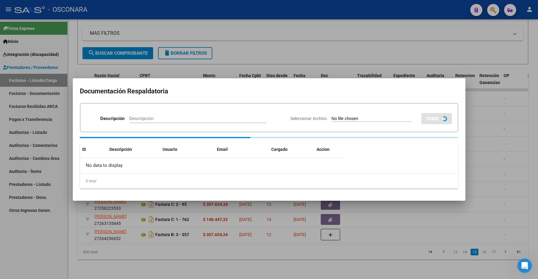 Image resolution: width=538 pixels, height=279 pixels. Describe the element at coordinates (269, 181) in the screenshot. I see `div: 0 total` at that location.